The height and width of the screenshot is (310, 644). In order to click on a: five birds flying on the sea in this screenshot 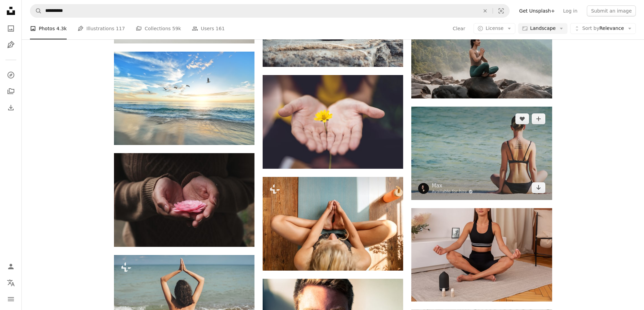, I will do `click(184, 98)`.